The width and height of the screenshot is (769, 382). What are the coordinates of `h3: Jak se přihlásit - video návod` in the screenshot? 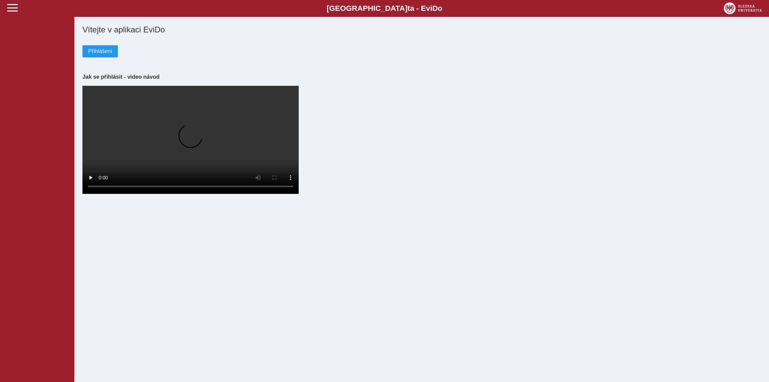 It's located at (422, 77).